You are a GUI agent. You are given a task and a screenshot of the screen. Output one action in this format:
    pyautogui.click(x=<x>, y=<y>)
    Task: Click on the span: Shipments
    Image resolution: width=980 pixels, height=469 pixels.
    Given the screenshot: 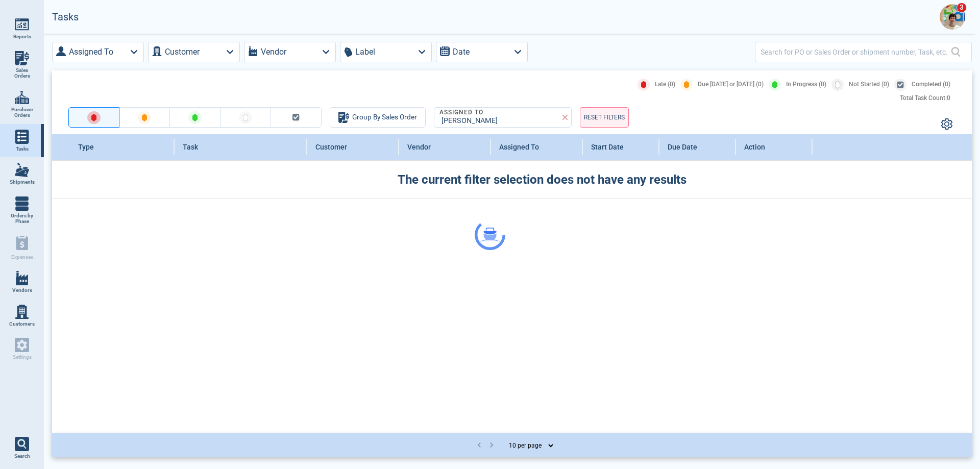 What is the action you would take?
    pyautogui.click(x=22, y=182)
    